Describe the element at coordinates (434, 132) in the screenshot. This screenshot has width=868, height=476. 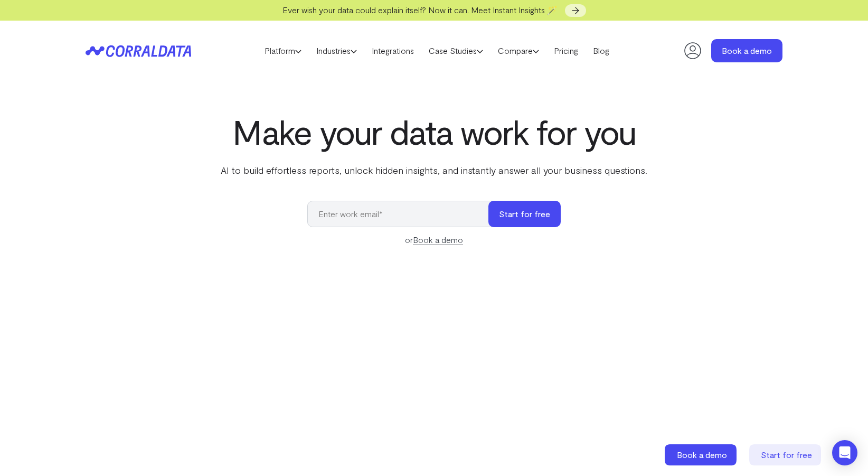
I see `h1: Make your data work for you` at that location.